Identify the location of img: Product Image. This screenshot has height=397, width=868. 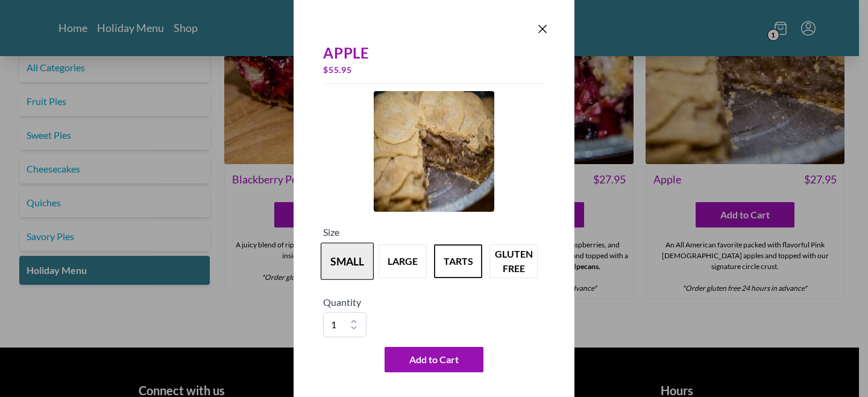
(434, 152).